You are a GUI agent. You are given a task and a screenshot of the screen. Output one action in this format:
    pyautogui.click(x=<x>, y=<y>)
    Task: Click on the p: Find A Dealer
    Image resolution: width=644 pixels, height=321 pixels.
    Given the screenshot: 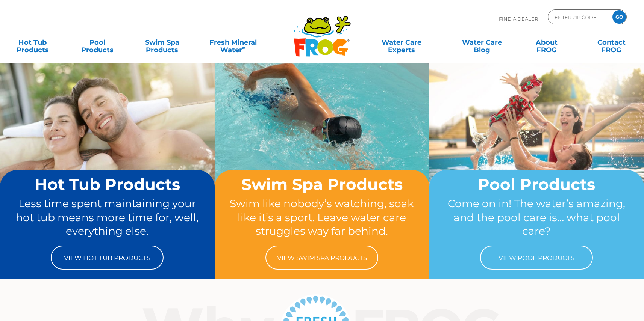 What is the action you would take?
    pyautogui.click(x=519, y=19)
    